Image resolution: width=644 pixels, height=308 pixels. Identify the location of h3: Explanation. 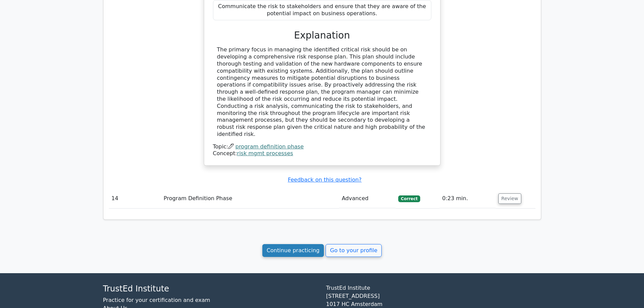
(322, 35).